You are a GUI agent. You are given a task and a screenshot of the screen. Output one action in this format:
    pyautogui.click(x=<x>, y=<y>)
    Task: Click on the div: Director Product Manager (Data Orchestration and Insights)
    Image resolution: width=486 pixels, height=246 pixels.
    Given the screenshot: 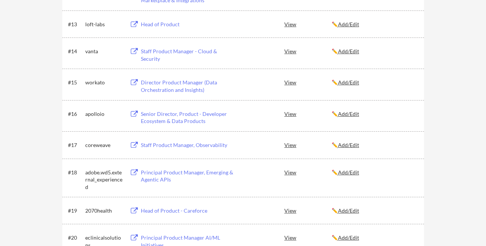 What is the action you would take?
    pyautogui.click(x=187, y=86)
    